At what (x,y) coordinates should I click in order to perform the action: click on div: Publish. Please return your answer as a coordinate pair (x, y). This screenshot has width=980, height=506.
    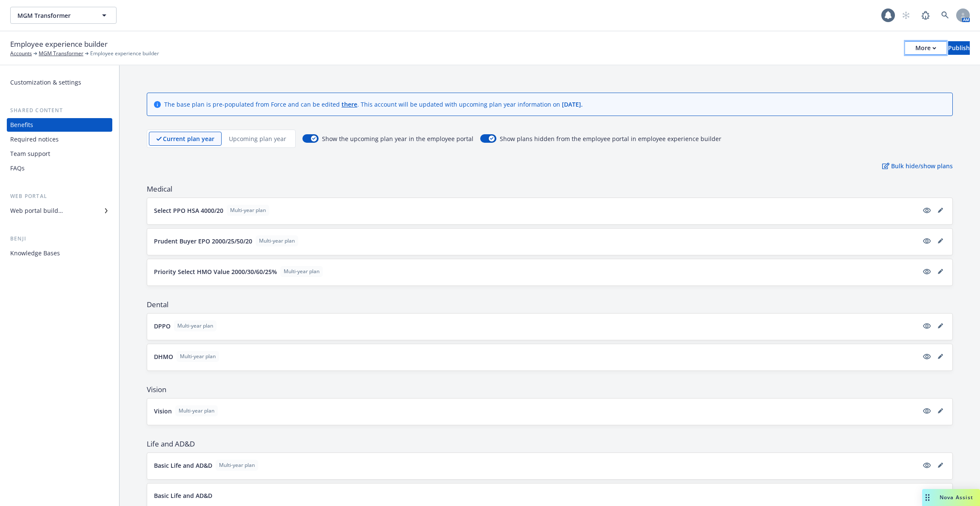
    Looking at the image, I should click on (959, 48).